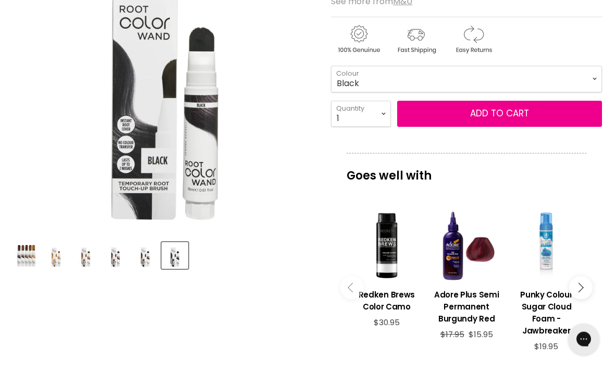  What do you see at coordinates (361, 114) in the screenshot?
I see `select: Quantity` at bounding box center [361, 114].